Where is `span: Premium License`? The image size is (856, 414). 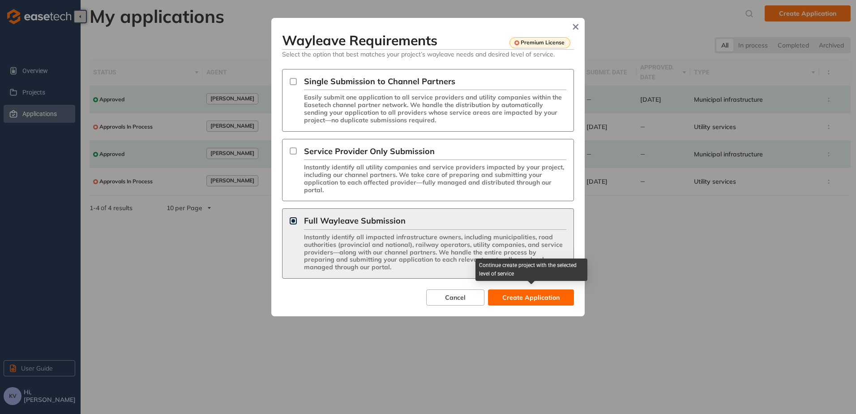
span: Premium License is located at coordinates (543, 43).